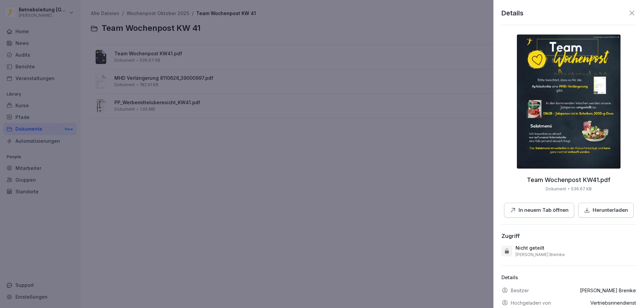 This screenshot has width=644, height=308. What do you see at coordinates (568, 102) in the screenshot?
I see `a: thumbnail` at bounding box center [568, 102].